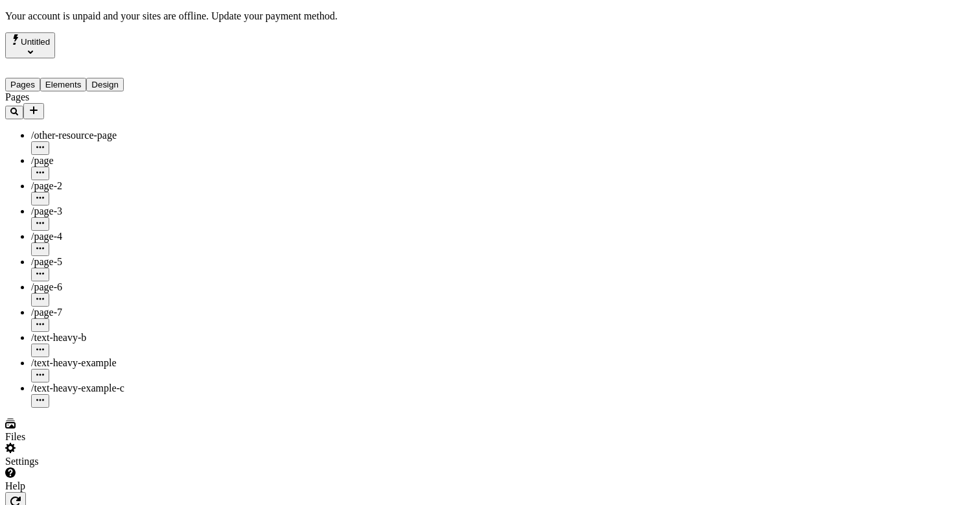 The height and width of the screenshot is (505, 980). What do you see at coordinates (83, 486) in the screenshot?
I see `div: Help` at bounding box center [83, 486].